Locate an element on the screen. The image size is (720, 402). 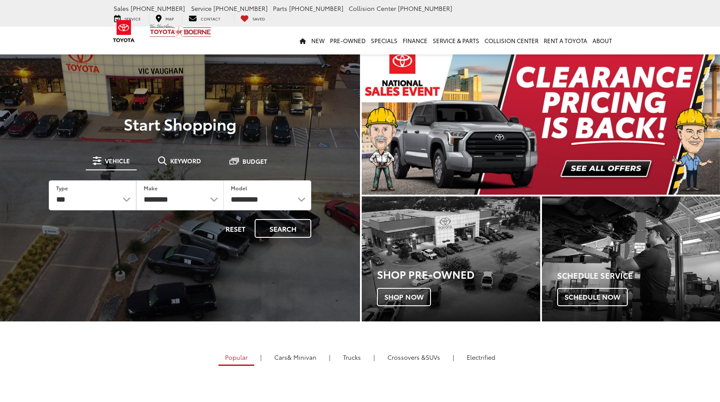
img: Vic Vaughan Toyota of Boerne is located at coordinates (180, 31).